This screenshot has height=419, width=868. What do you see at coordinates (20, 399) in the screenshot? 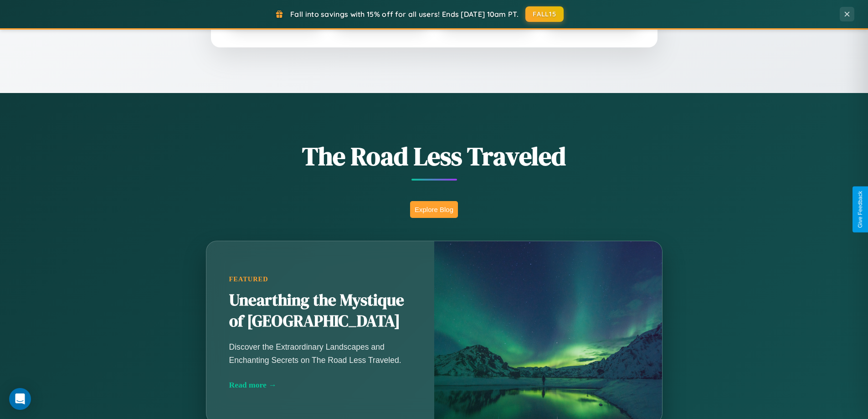
I see `div: Open Intercom Messenger` at bounding box center [20, 399].